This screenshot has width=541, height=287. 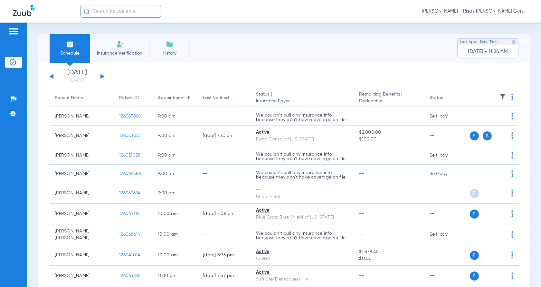 What do you see at coordinates (488, 136) in the screenshot?
I see `span: S` at bounding box center [488, 136].